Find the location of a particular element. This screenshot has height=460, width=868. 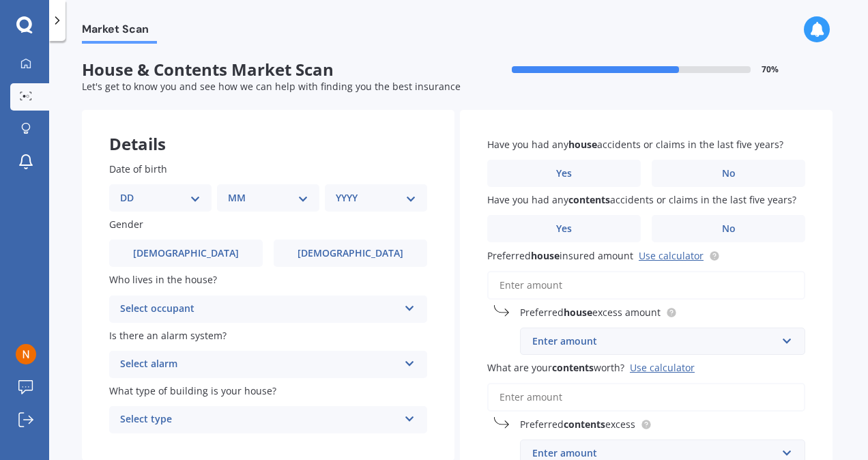

div: Enter amount is located at coordinates (655, 341).